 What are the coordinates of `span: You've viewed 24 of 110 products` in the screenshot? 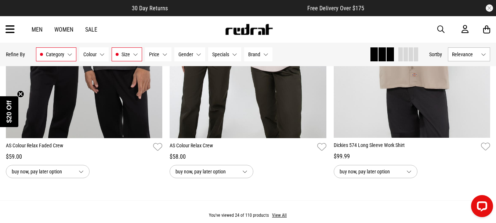 It's located at (239, 215).